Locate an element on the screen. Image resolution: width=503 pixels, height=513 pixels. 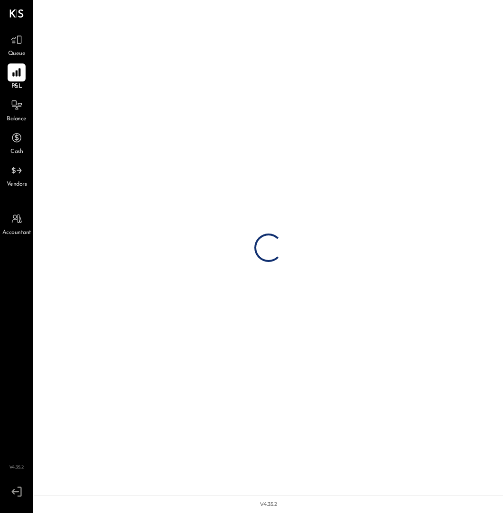
span: Queue is located at coordinates (17, 54).